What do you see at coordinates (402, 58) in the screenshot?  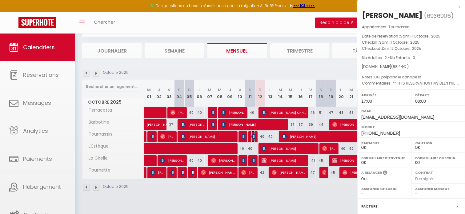 I see `span: Nb Enfants : 0` at bounding box center [402, 58].